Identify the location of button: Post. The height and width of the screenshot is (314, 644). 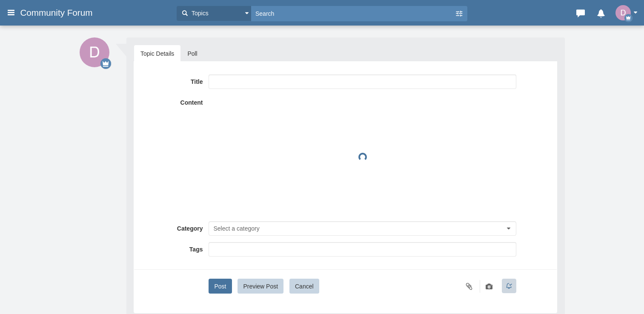
(220, 286).